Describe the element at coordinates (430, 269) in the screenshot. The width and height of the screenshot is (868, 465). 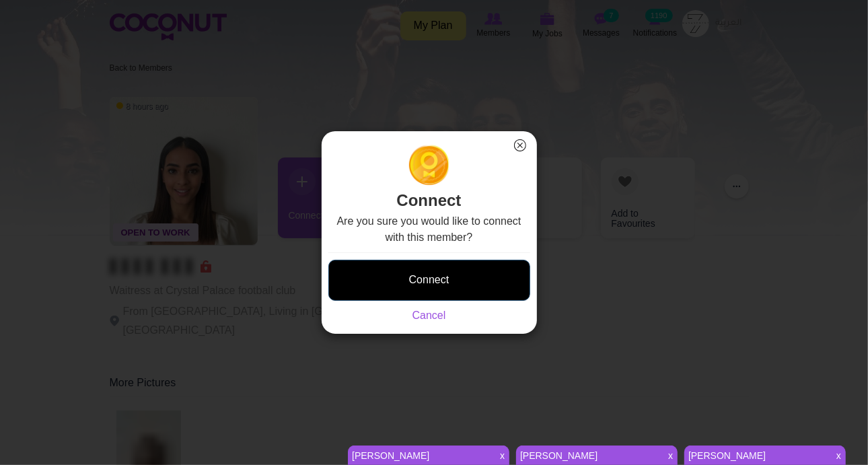
I see `div: Are you sure you would like to connect with this member?` at that location.